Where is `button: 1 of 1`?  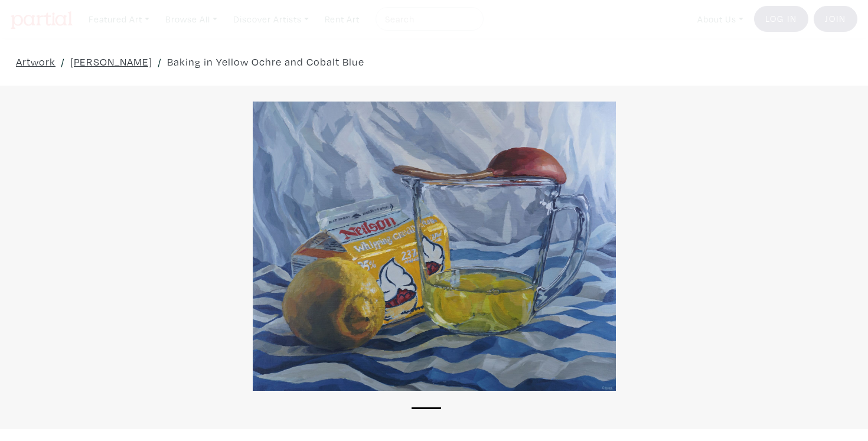 button: 1 of 1 is located at coordinates (427, 408).